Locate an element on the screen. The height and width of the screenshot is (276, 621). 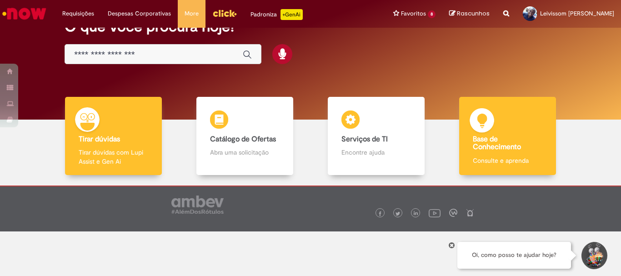
b: Catálogo de Ofertas is located at coordinates (243, 139).